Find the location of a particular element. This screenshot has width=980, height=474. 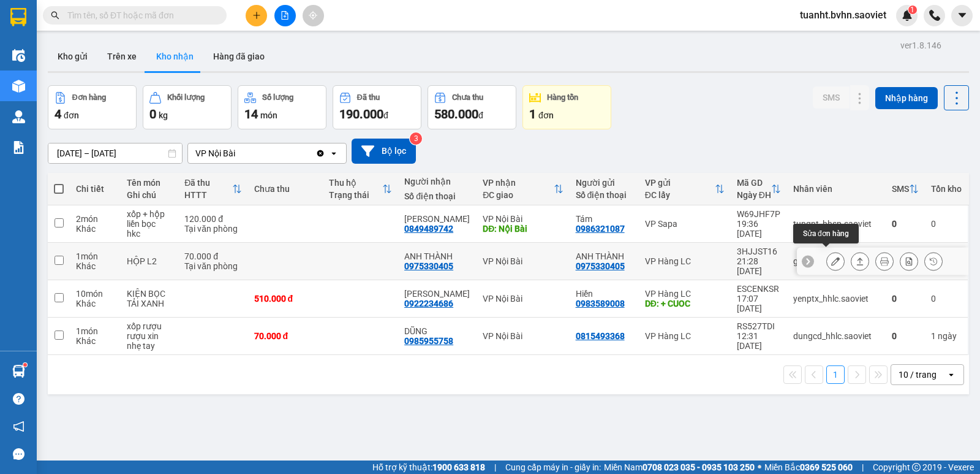

div: HỘP L2 is located at coordinates (150, 261).